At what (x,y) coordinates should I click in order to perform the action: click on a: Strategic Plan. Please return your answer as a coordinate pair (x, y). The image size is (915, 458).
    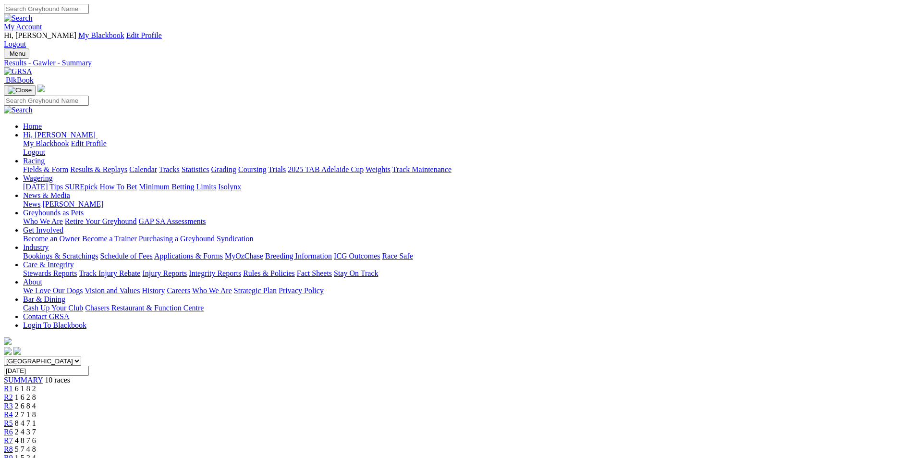
    Looking at the image, I should click on (255, 290).